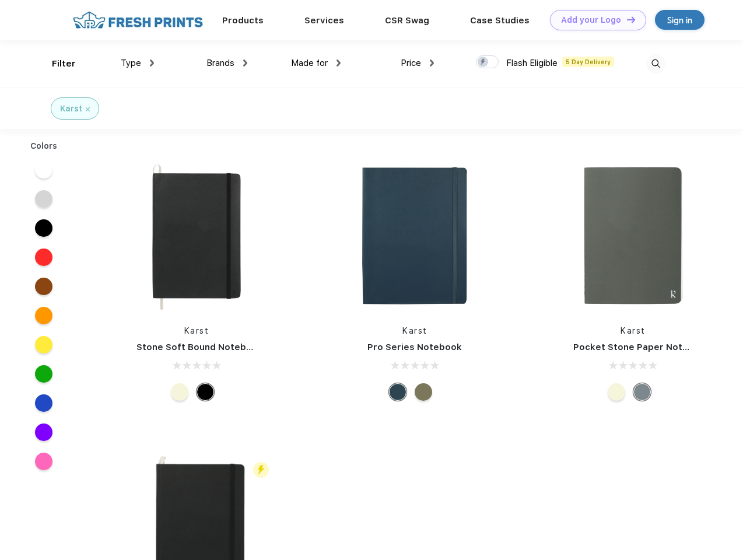  I want to click on div: Gray, so click(643, 393).